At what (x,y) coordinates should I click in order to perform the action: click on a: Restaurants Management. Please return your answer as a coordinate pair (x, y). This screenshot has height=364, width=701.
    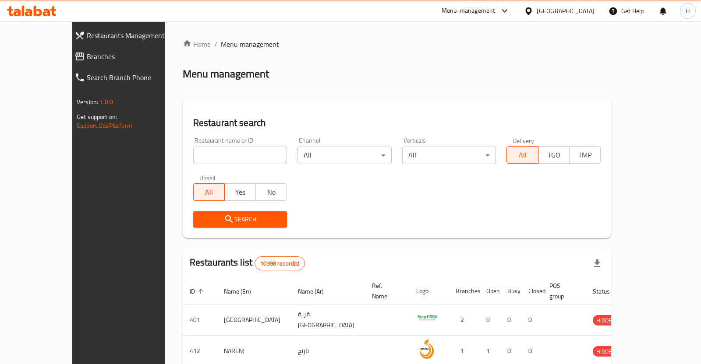
    Looking at the image, I should click on (128, 35).